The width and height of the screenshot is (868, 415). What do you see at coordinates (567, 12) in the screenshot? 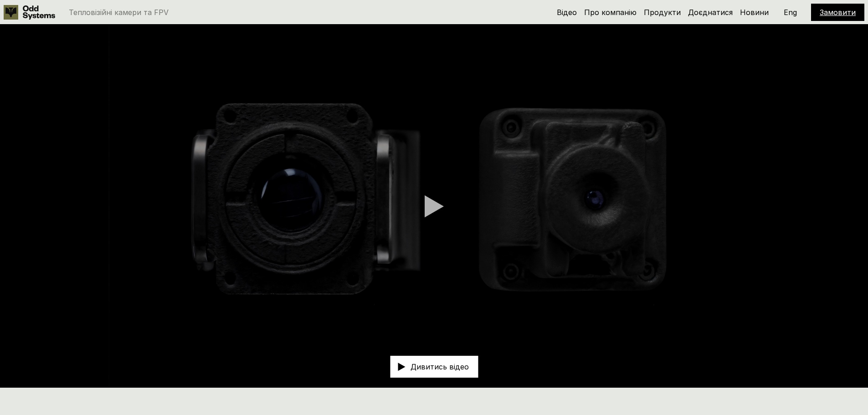
I see `a: Відео` at bounding box center [567, 12].